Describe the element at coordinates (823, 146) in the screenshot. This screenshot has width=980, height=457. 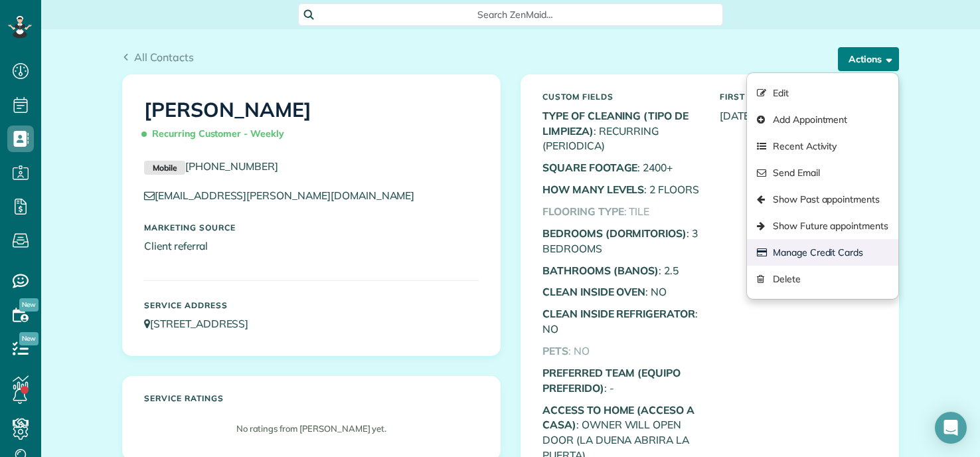
I see `a: Recent Activity` at that location.